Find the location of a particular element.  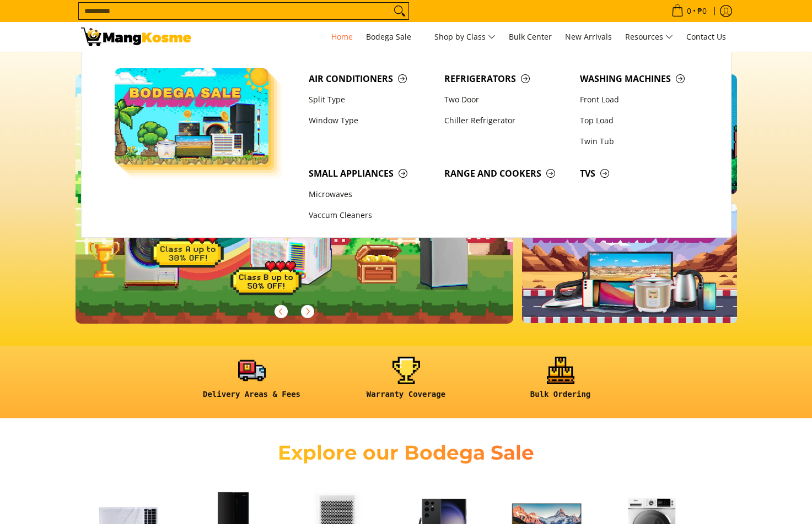

span: Bulk Center is located at coordinates (530, 37).